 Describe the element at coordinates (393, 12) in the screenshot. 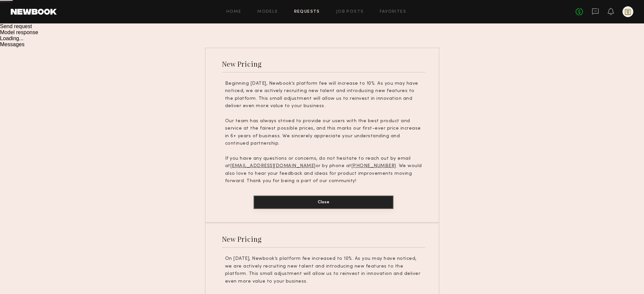

I see `a: Favorites` at that location.